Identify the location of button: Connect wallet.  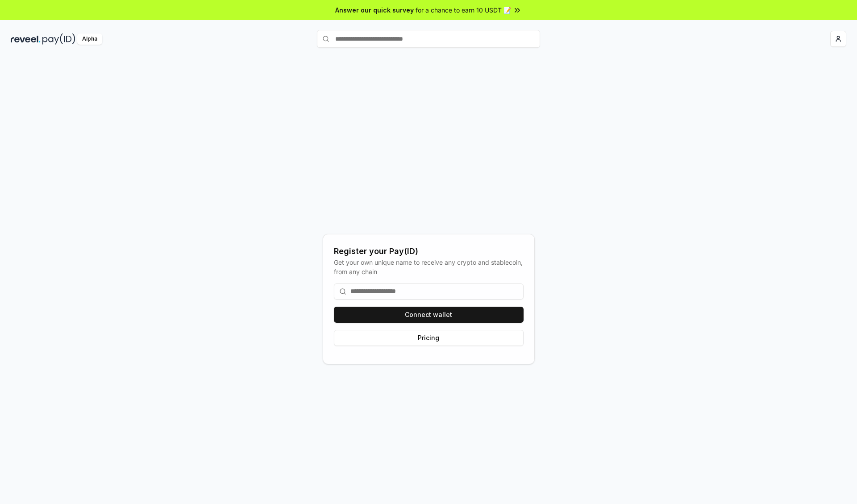
(428, 315).